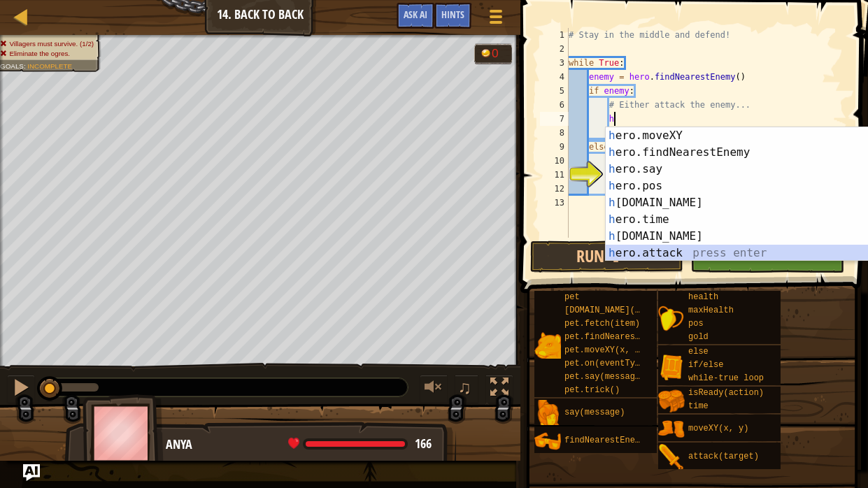 The width and height of the screenshot is (868, 488). What do you see at coordinates (554, 133) in the screenshot?
I see `div: 8` at bounding box center [554, 133].